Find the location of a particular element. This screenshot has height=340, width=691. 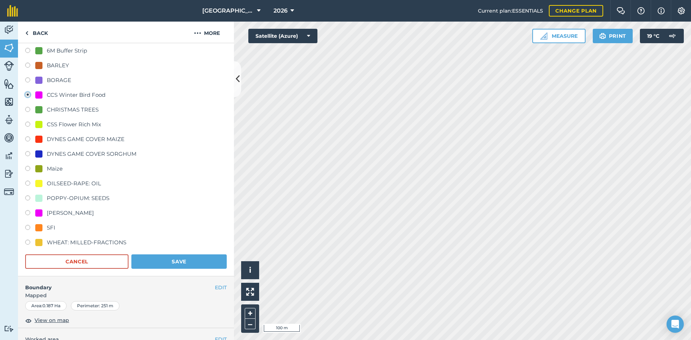

div: Open Intercom Messenger is located at coordinates (676, 324).